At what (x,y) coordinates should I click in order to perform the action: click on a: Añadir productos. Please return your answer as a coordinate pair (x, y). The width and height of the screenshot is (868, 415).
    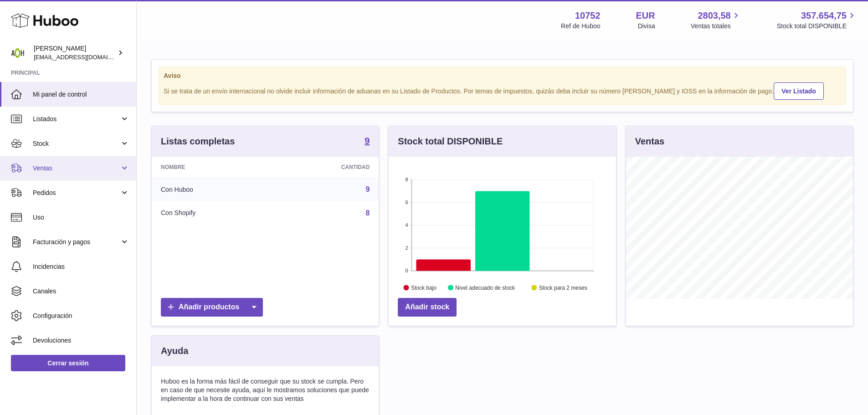
    Looking at the image, I should click on (212, 307).